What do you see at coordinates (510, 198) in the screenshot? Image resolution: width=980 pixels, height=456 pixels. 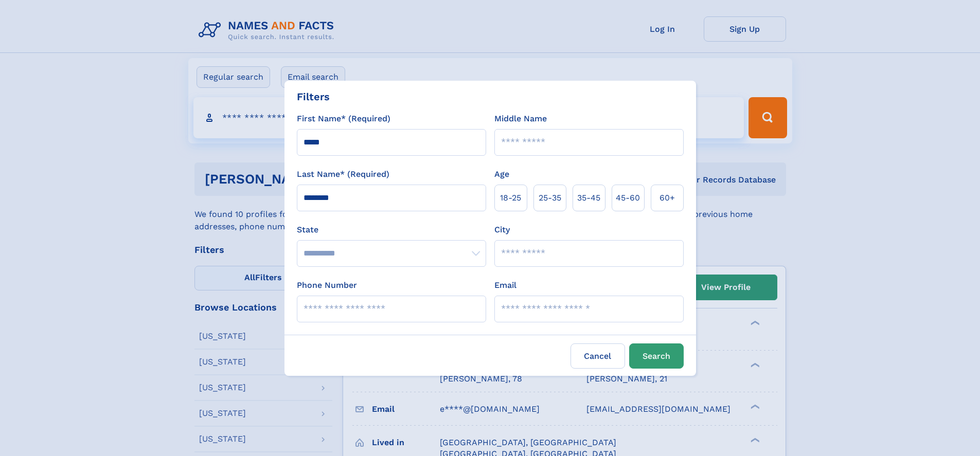 I see `span: 18‑25` at bounding box center [510, 198].